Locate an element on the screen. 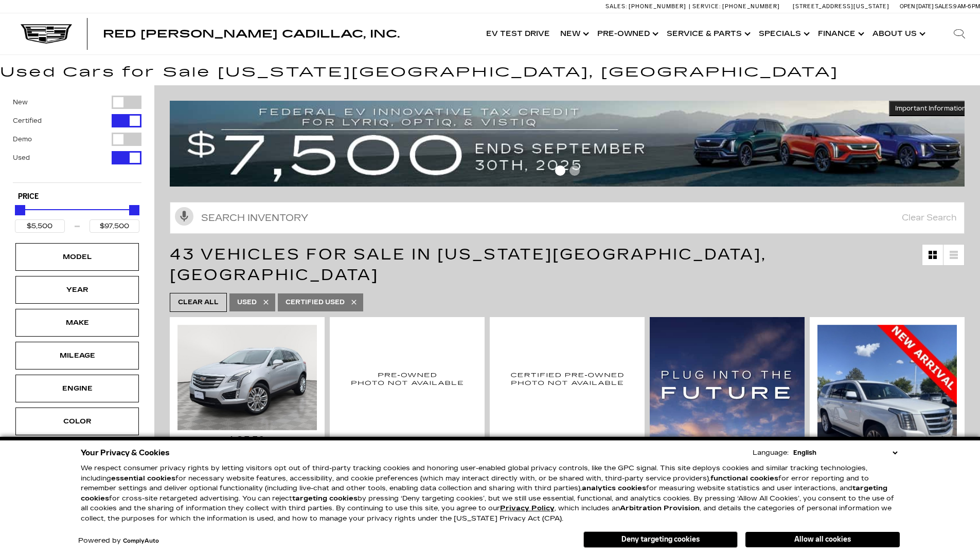 This screenshot has width=980, height=555. span: 9 AM-6 PM is located at coordinates (967, 6).